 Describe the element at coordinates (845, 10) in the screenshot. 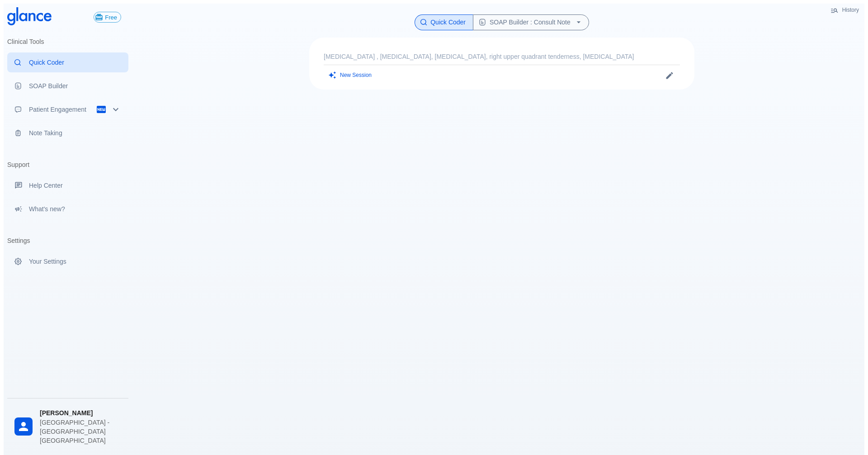

I see `button: History` at that location.